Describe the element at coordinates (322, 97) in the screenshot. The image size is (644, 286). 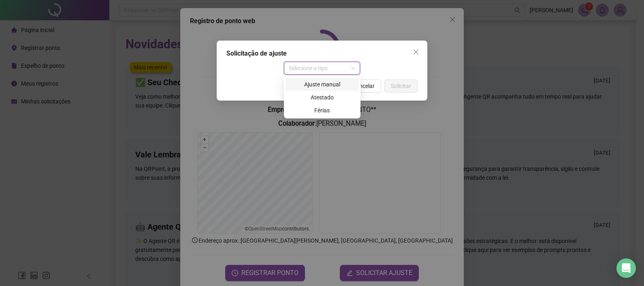
I see `div: Atestado` at that location.